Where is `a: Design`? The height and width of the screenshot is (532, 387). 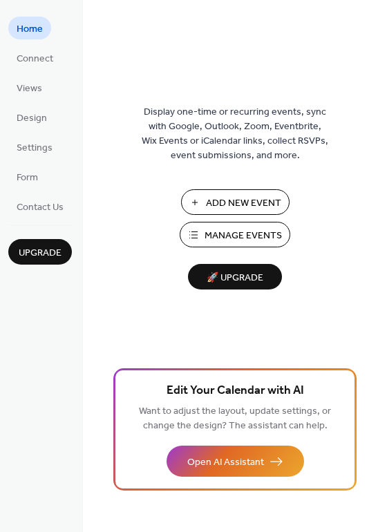
a: Design is located at coordinates (32, 117).